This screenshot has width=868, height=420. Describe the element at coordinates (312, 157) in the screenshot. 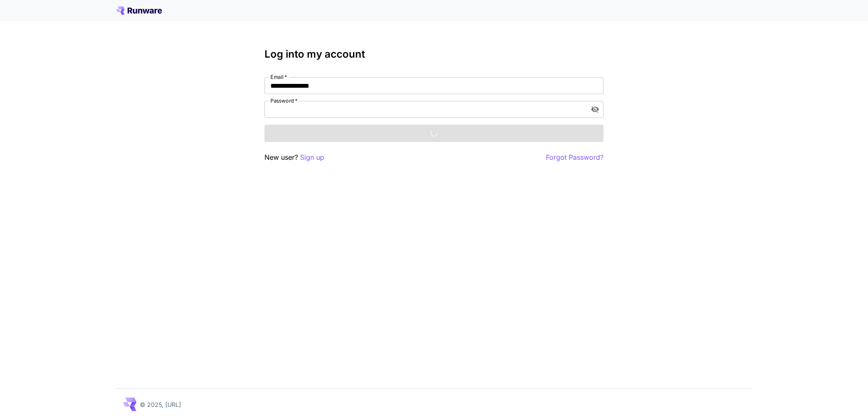

I see `button: Sign up` at that location.